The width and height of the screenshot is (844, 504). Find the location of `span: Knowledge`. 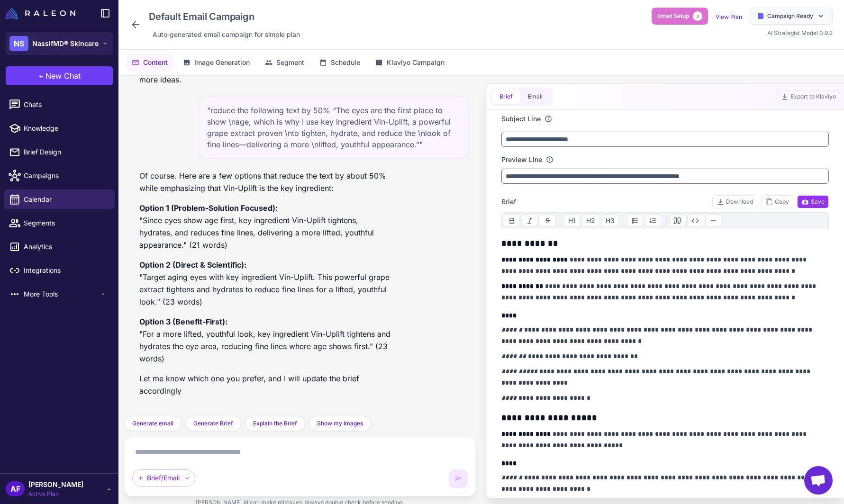

span: Knowledge is located at coordinates (65, 128).